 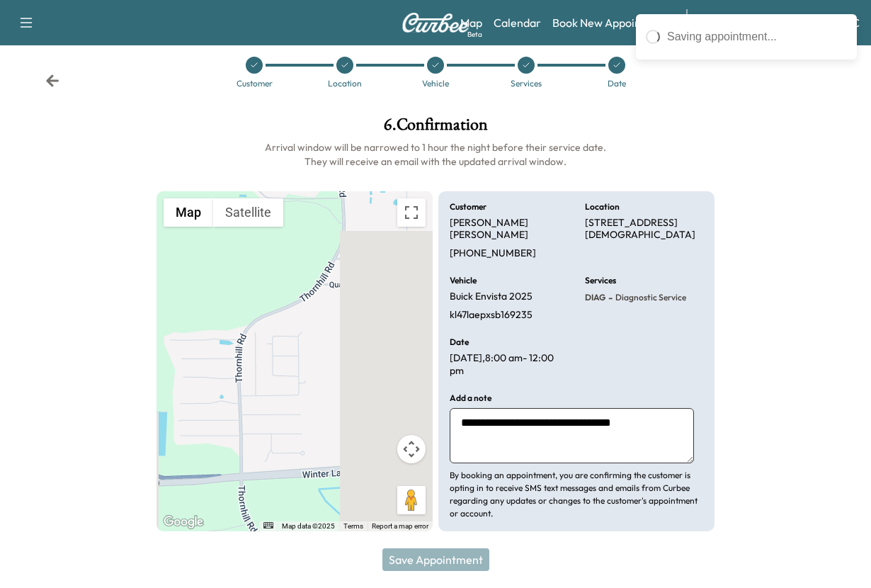 What do you see at coordinates (308, 525) in the screenshot?
I see `span: Map data ©2025` at bounding box center [308, 525].